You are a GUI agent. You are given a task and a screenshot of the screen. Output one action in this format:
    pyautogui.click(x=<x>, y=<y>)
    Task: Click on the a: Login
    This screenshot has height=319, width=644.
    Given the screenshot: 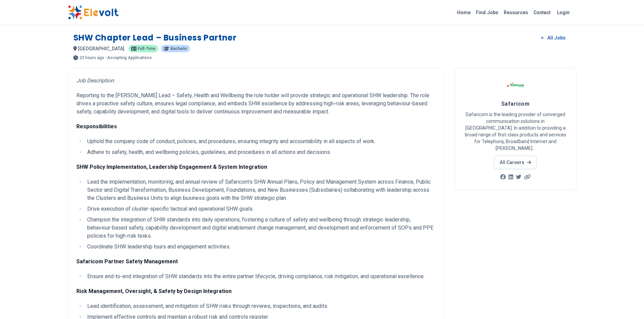 What is the action you would take?
    pyautogui.click(x=563, y=12)
    